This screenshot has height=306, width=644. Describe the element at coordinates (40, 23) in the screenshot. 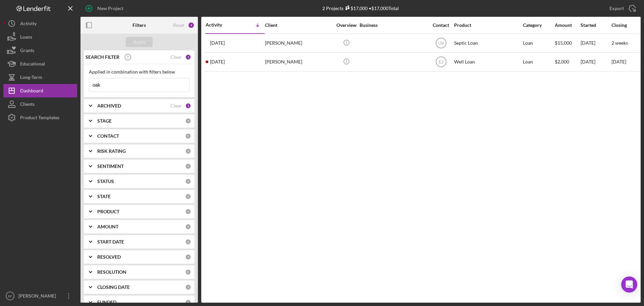

I see `a: Activity` at that location.